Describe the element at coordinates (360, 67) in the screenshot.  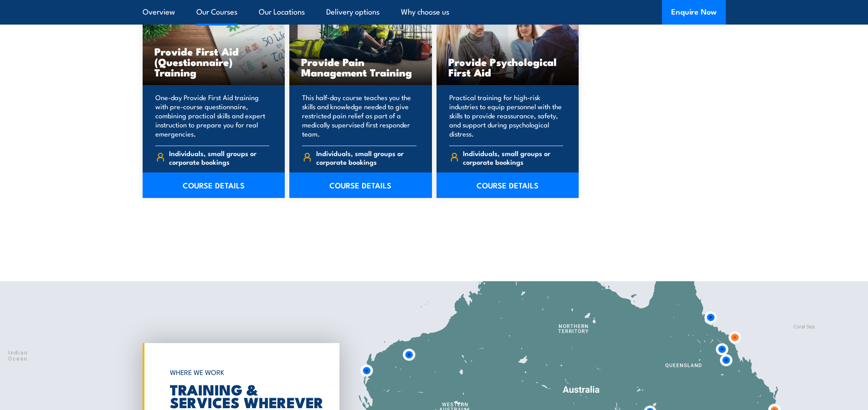
I see `h3: Provide Pain Management Training` at that location.